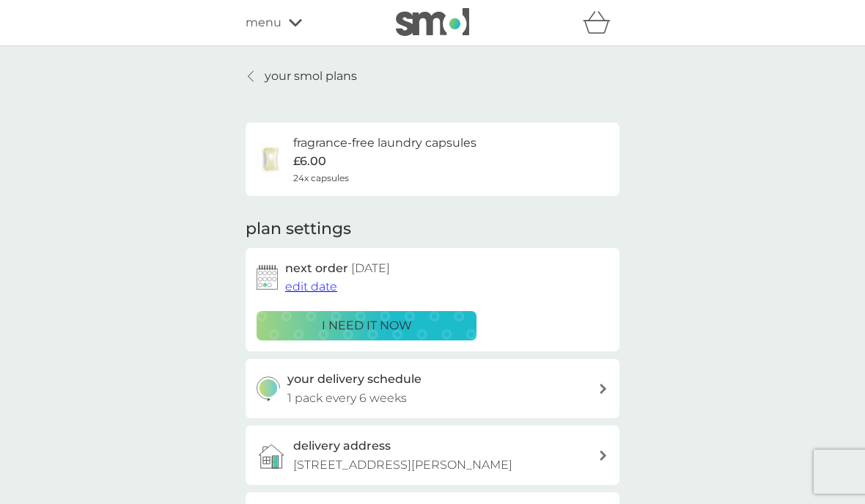  What do you see at coordinates (311, 286) in the screenshot?
I see `button: edit date` at bounding box center [311, 286].